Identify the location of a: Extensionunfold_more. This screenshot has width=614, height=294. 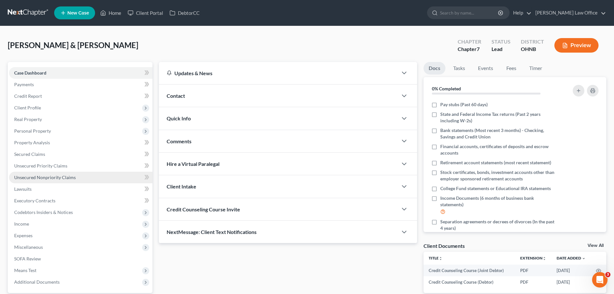
(533, 257).